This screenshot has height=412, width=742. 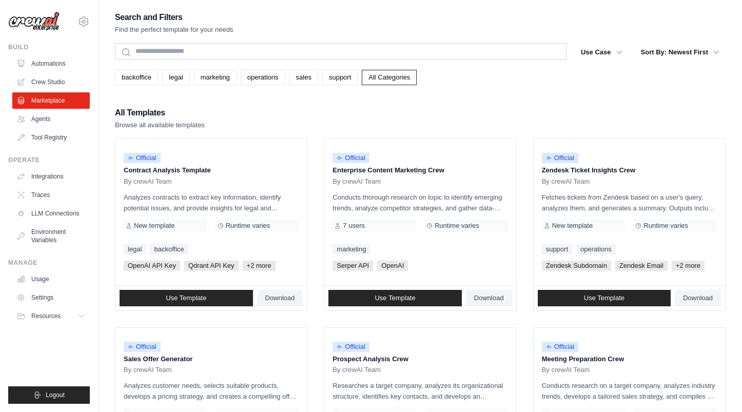 I want to click on button: Use Case, so click(x=601, y=52).